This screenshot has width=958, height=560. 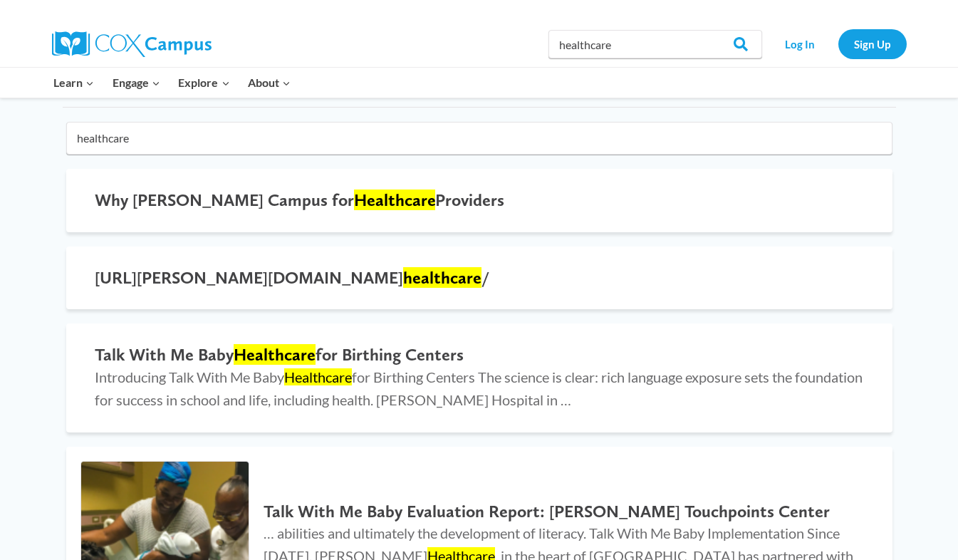 I want to click on a: Talk With Me BabyHealthcarefor Birthing Centers Introducing Talk With Me BabyHealthcarefor Birthi..., so click(x=480, y=377).